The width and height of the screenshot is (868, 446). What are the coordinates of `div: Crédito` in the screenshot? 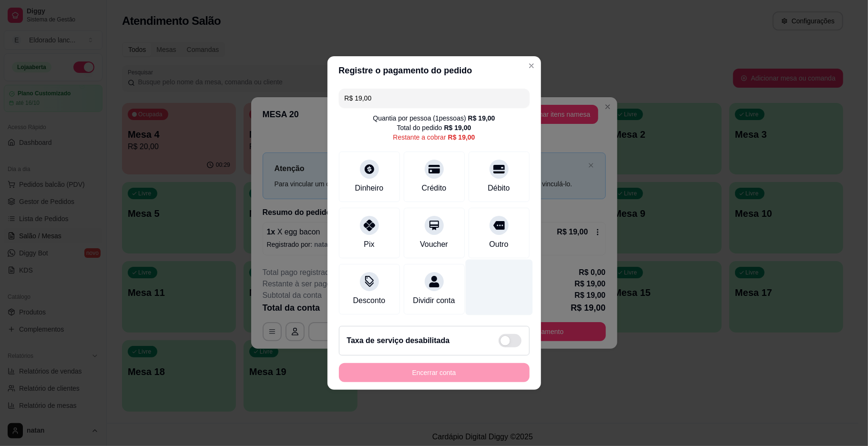 It's located at (434, 189).